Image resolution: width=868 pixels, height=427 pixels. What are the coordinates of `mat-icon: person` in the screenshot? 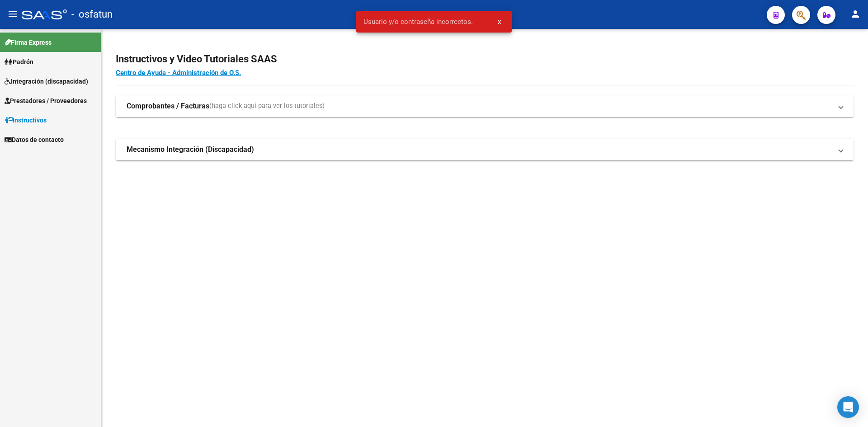 It's located at (856, 14).